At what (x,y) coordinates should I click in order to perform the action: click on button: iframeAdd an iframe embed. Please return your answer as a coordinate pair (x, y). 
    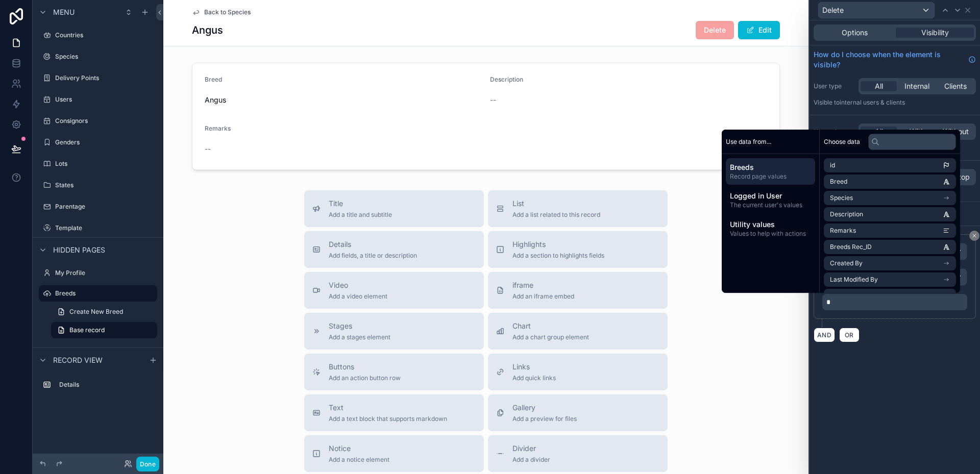
    Looking at the image, I should click on (578, 290).